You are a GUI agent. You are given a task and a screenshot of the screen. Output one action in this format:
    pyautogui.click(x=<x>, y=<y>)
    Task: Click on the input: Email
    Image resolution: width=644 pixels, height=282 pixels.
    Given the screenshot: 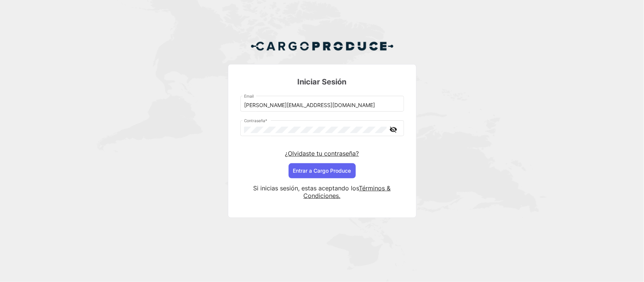 What is the action you would take?
    pyautogui.click(x=322, y=105)
    